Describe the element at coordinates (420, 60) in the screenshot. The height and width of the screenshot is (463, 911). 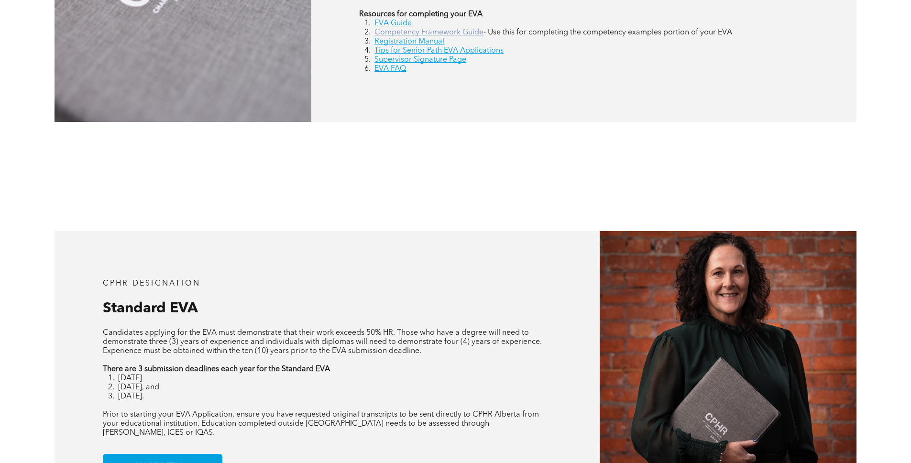
I see `a: Supervisor Signature Page` at that location.